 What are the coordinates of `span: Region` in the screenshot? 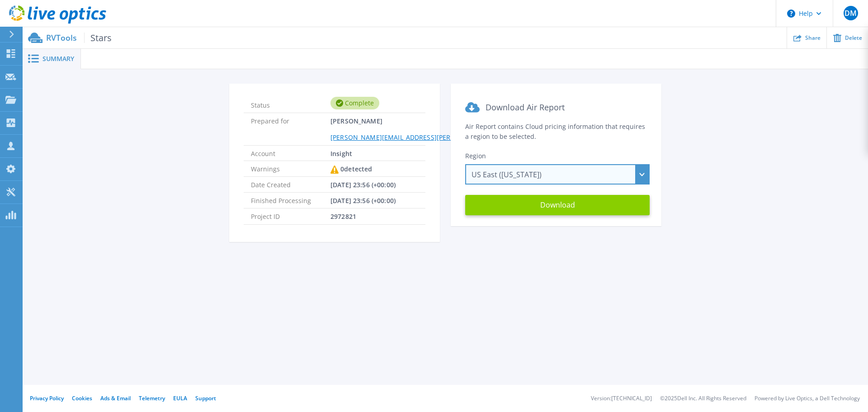 It's located at (476, 156).